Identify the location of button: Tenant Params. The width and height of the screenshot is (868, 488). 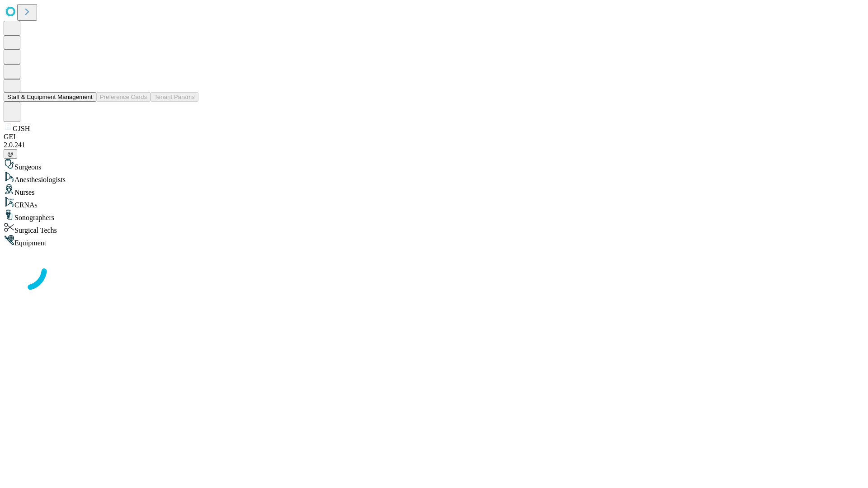
(175, 97).